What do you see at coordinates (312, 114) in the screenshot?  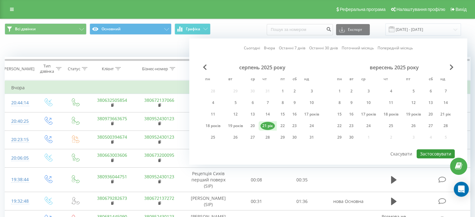 I see `font: 17 років` at bounding box center [312, 114].